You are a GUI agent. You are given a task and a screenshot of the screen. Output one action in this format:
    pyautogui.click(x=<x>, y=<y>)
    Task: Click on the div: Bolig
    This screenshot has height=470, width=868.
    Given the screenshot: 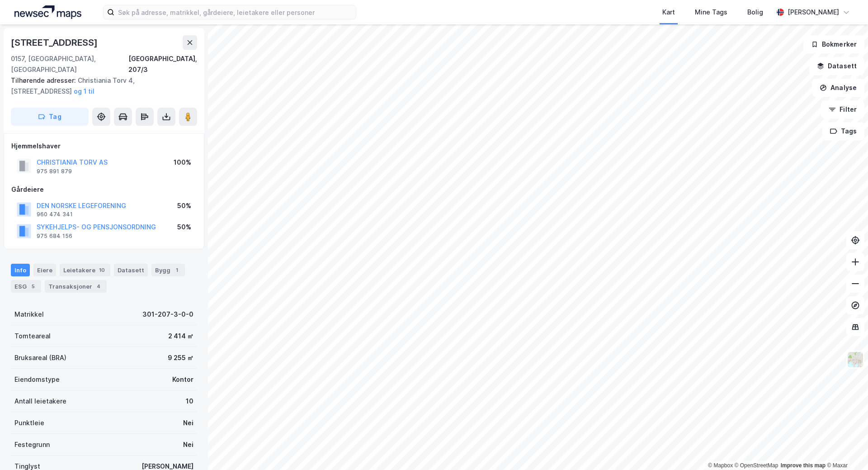 What is the action you would take?
    pyautogui.click(x=755, y=12)
    